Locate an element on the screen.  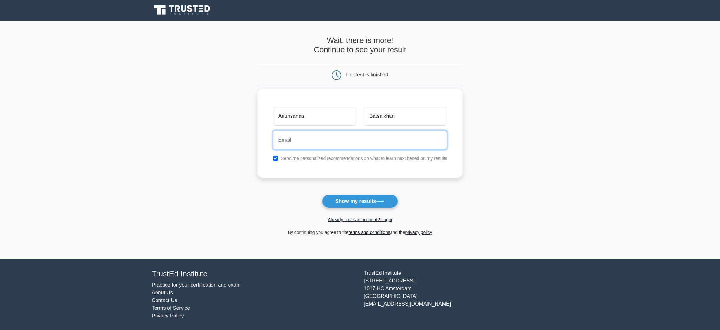
h4: Wait, there is more! Continue to see your result is located at coordinates (360, 45).